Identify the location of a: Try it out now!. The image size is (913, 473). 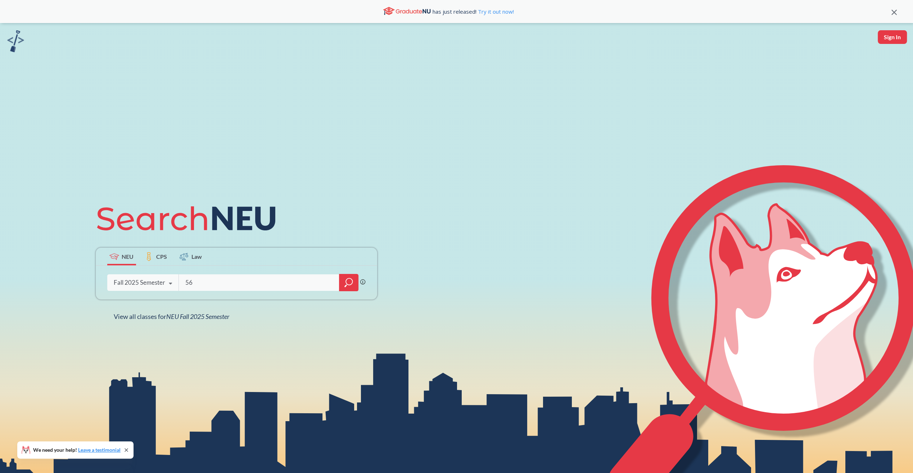
(495, 12).